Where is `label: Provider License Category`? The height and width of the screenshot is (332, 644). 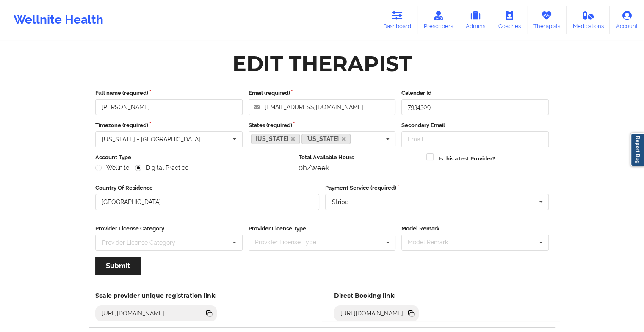
label: Provider License Category is located at coordinates (169, 228).